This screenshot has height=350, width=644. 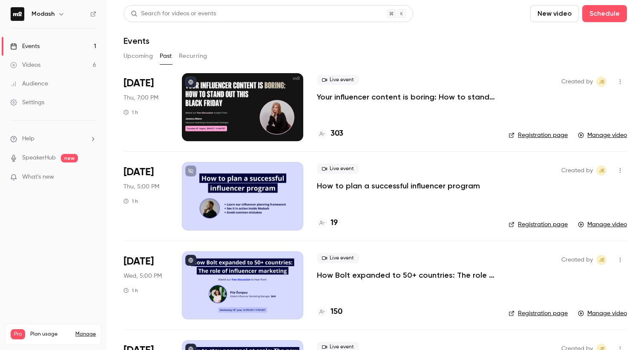 I want to click on div: Search for videos or events, so click(x=174, y=14).